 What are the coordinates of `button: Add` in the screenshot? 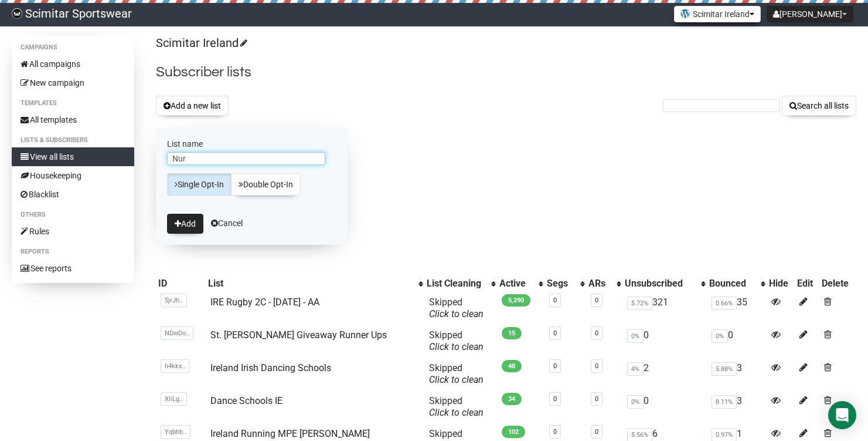 It's located at (185, 224).